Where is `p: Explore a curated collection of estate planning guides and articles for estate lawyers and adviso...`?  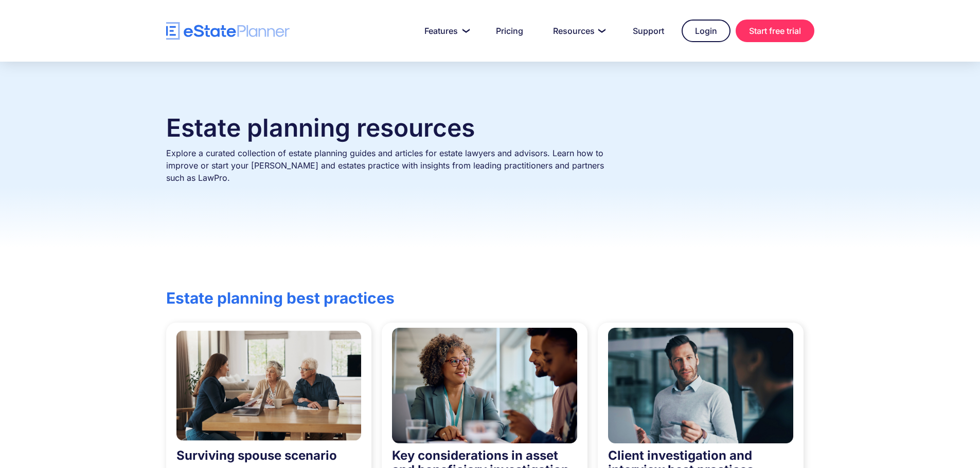 p: Explore a curated collection of estate planning guides and articles for estate lawyers and adviso... is located at coordinates (393, 172).